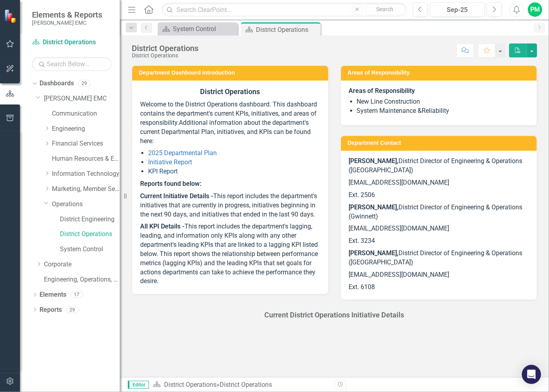 The width and height of the screenshot is (549, 392). What do you see at coordinates (86, 113) in the screenshot?
I see `a: Communication` at bounding box center [86, 113].